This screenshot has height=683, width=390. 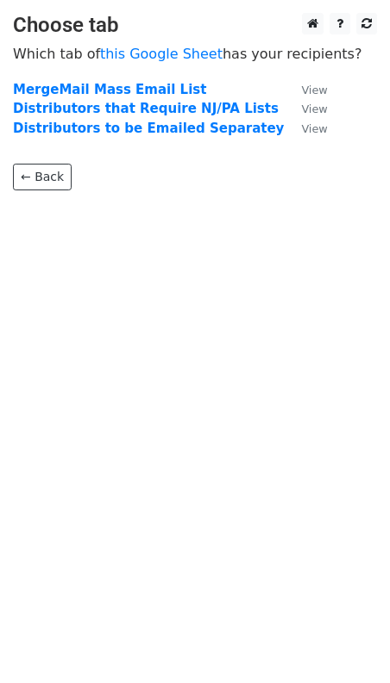 What do you see at coordinates (146, 109) in the screenshot?
I see `a: Distributors that Require NJ/PA Lists` at bounding box center [146, 109].